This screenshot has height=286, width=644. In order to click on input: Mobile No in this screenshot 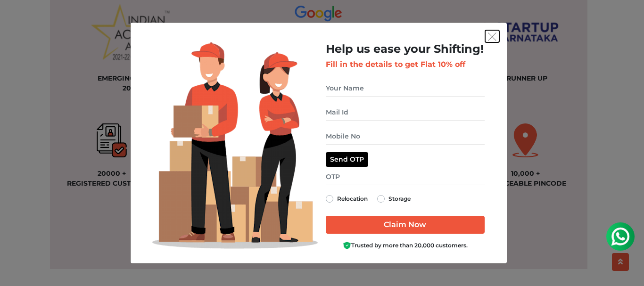, I will do `click(405, 136)`.